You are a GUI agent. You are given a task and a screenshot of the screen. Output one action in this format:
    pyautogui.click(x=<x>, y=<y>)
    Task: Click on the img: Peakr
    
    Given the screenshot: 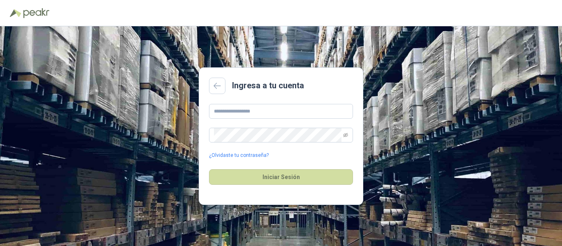 What is the action you would take?
    pyautogui.click(x=36, y=13)
    